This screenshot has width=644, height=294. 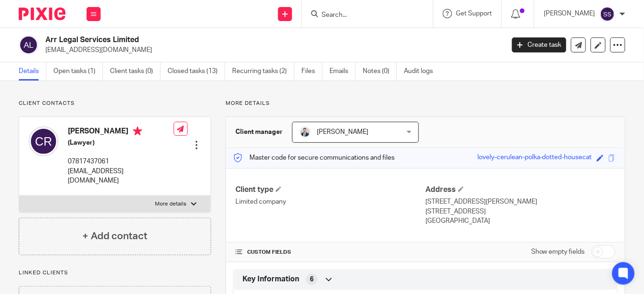 I want to click on a: Details, so click(x=32, y=71).